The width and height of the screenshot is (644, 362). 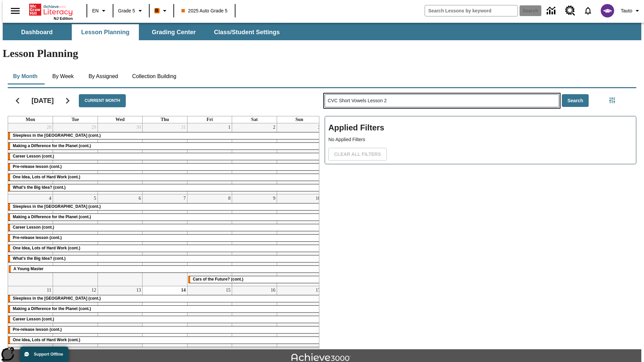 What do you see at coordinates (471, 11) in the screenshot?
I see `input: search field` at bounding box center [471, 11].